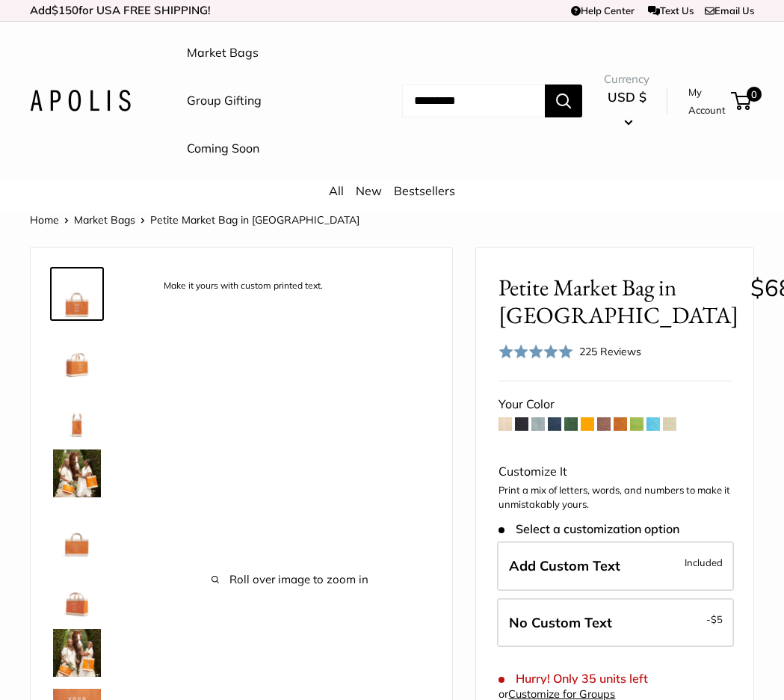 This screenshot has height=700, width=784. Describe the element at coordinates (243, 286) in the screenshot. I see `div: Make it yours with custom printed text.` at that location.